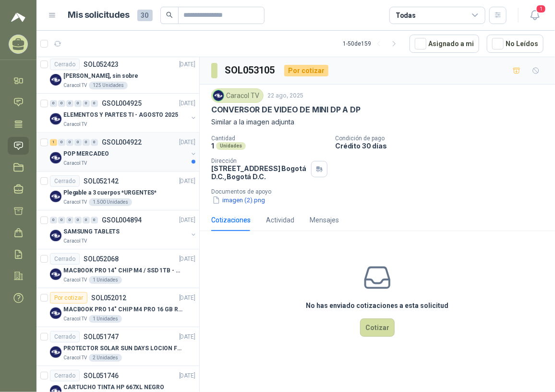 This screenshot has width=555, height=392. What do you see at coordinates (377, 305) in the screenshot?
I see `h3: No has enviado cotizaciones a esta solicitud` at bounding box center [377, 305].